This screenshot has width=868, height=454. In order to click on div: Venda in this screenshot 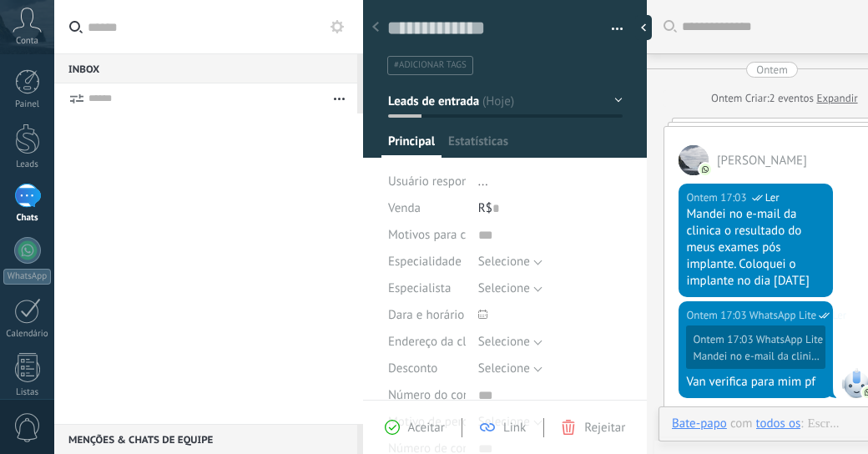, I will do `click(426, 208)`.